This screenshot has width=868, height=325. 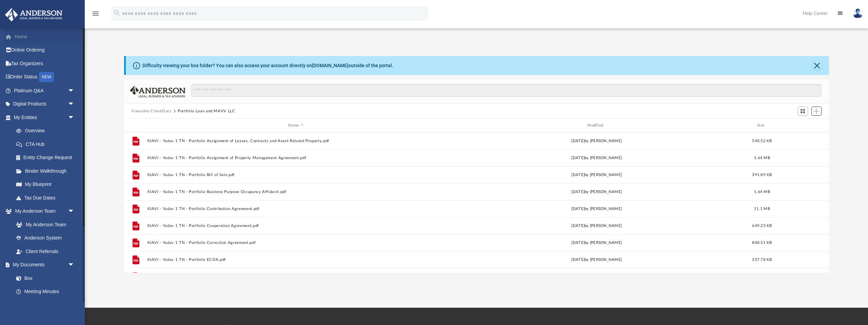 What do you see at coordinates (476, 202) in the screenshot?
I see `div: grid` at bounding box center [476, 202].